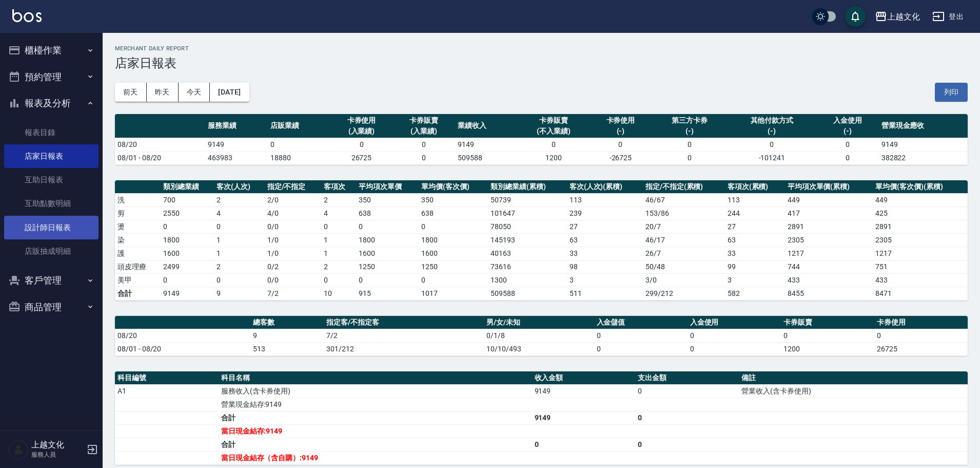 The height and width of the screenshot is (468, 980). I want to click on th: 客次(人次), so click(239, 187).